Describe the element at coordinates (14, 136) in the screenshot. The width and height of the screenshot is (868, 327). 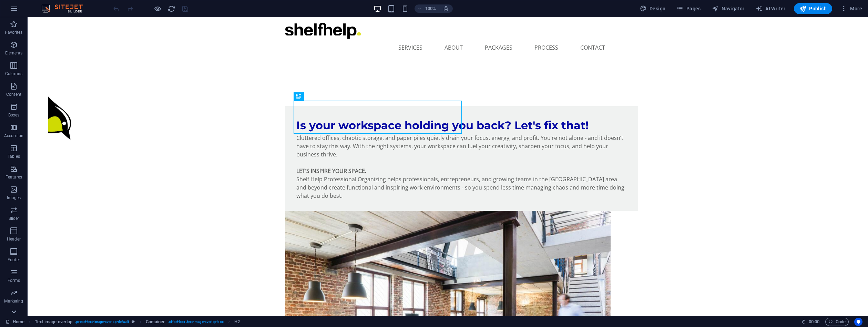
I see `p: Accordion` at that location.